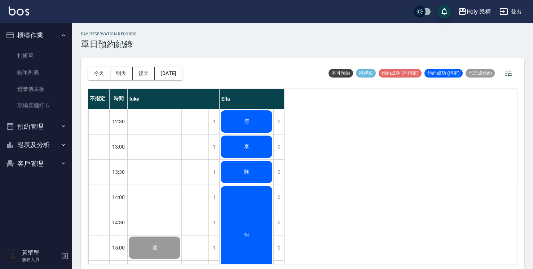 Image resolution: width=533 pixels, height=269 pixels. Describe the element at coordinates (40, 253) in the screenshot. I see `h5: 黃聖智` at that location.